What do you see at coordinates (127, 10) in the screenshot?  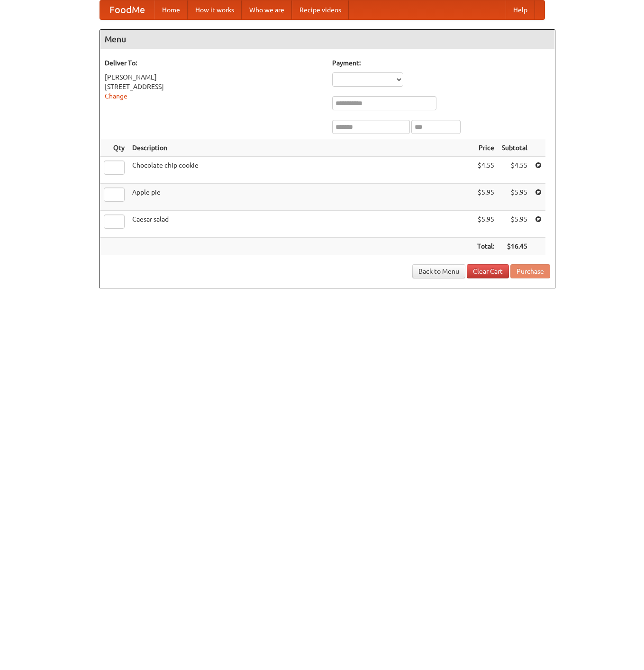 I see `a: FoodMe` at bounding box center [127, 10].